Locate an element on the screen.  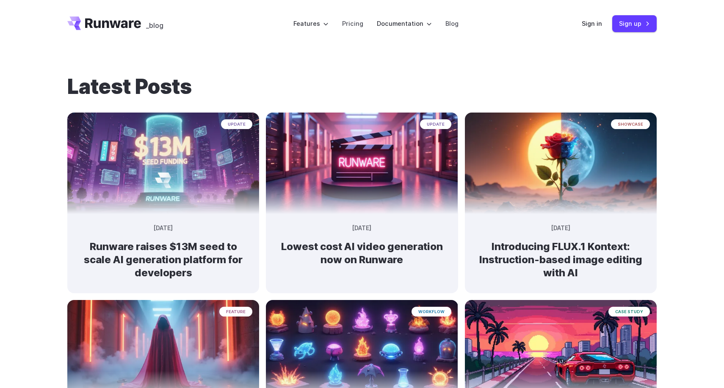
span: _blog is located at coordinates (155, 25).